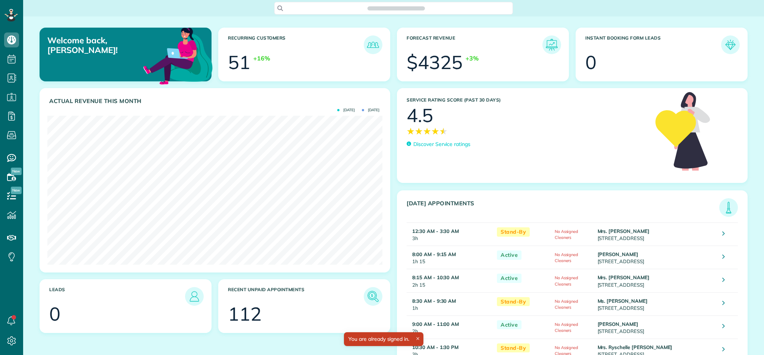 This screenshot has height=355, width=764. I want to click on td: 2h 15, so click(450, 281).